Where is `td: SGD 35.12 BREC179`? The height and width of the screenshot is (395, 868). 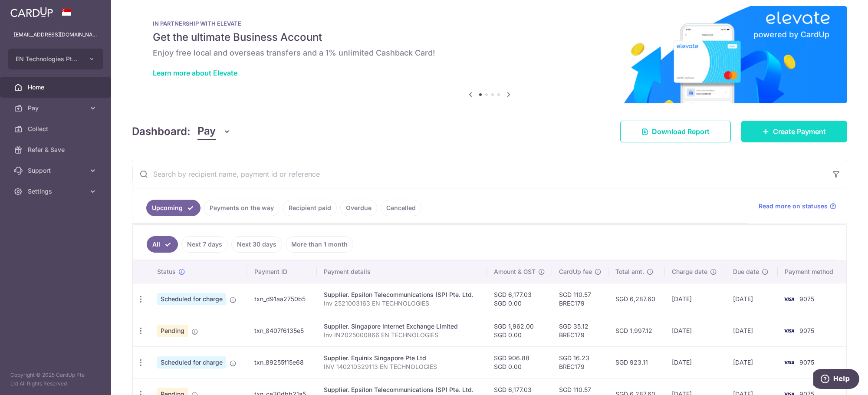 td: SGD 35.12 BREC179 is located at coordinates (580, 331).